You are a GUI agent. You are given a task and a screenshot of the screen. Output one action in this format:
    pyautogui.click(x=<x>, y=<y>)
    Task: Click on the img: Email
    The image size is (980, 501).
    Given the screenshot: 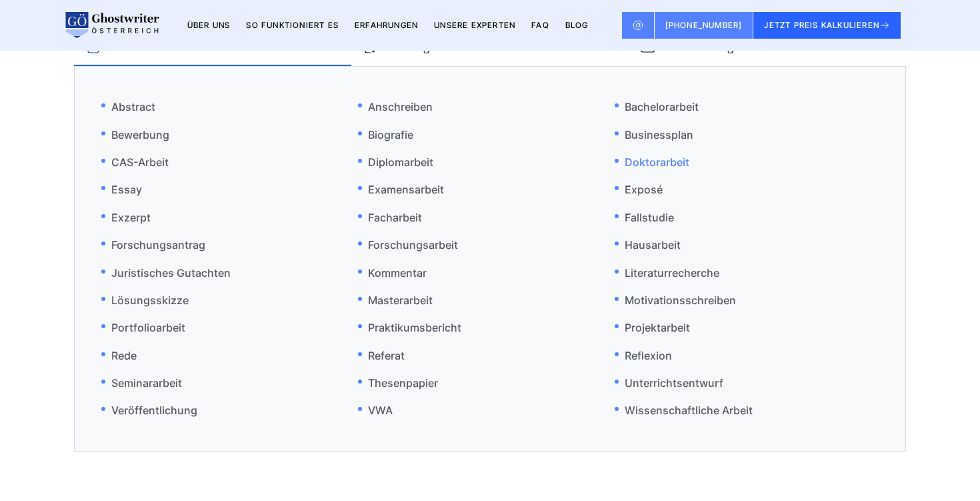 What is the action you would take?
    pyautogui.click(x=638, y=26)
    